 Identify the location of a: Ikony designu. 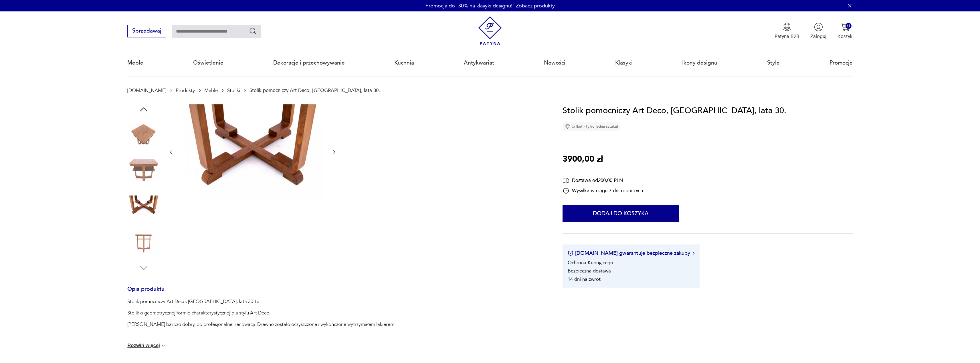
(700, 63).